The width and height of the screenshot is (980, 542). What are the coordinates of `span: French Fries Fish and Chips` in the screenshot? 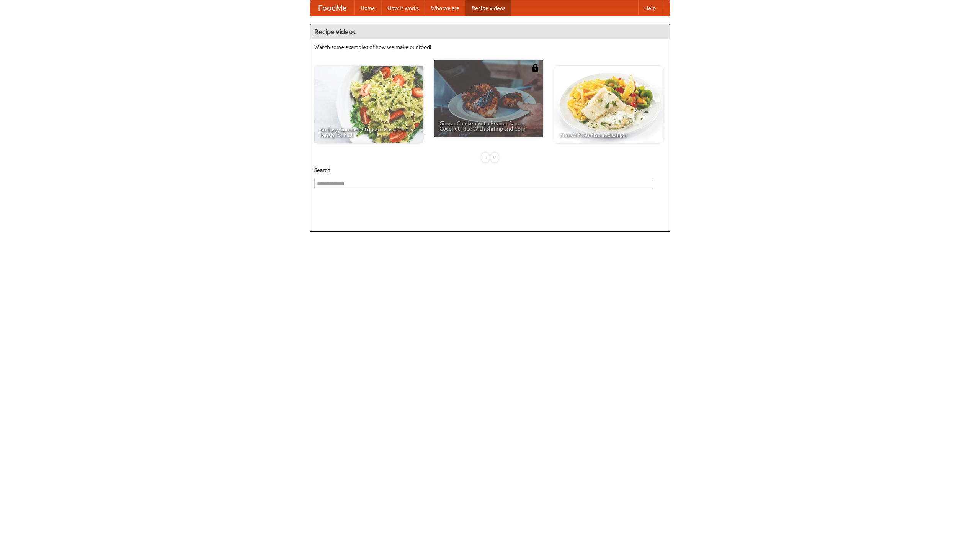 It's located at (609, 134).